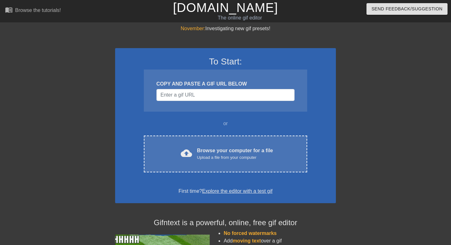  Describe the element at coordinates (193, 28) in the screenshot. I see `span: November:` at that location.